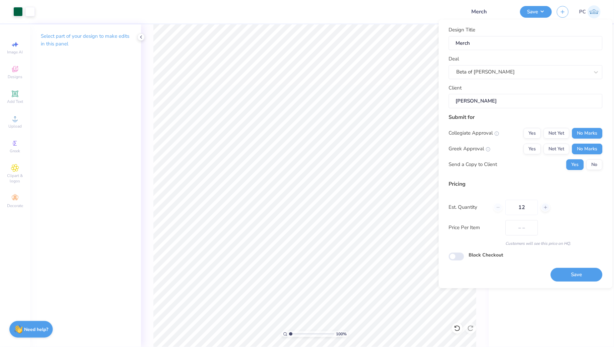 The width and height of the screenshot is (614, 347). Describe the element at coordinates (341, 334) in the screenshot. I see `span: 100 %` at that location.